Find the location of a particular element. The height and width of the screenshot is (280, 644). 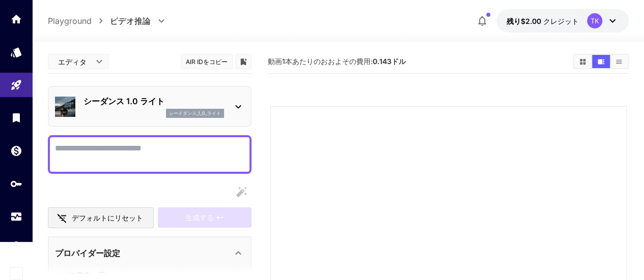

font: 0.143ドル is located at coordinates (389, 61).